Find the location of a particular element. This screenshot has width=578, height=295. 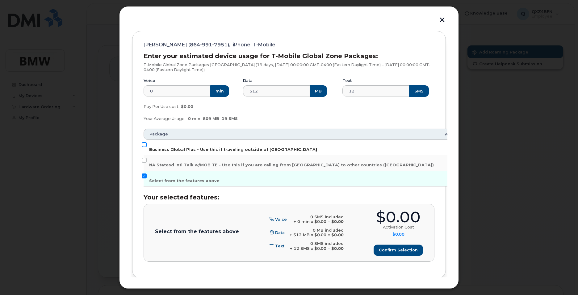

span: 809 MB is located at coordinates (211, 118).